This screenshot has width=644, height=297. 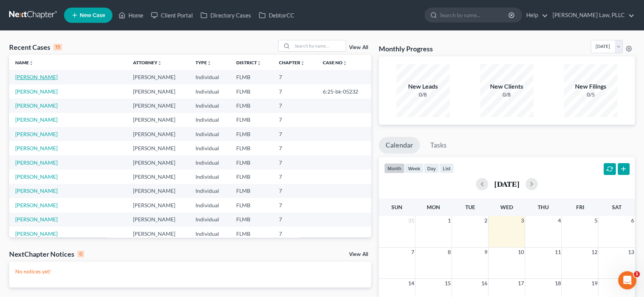 What do you see at coordinates (291, 63) in the screenshot?
I see `a: Chapterunfold_more` at bounding box center [291, 63].